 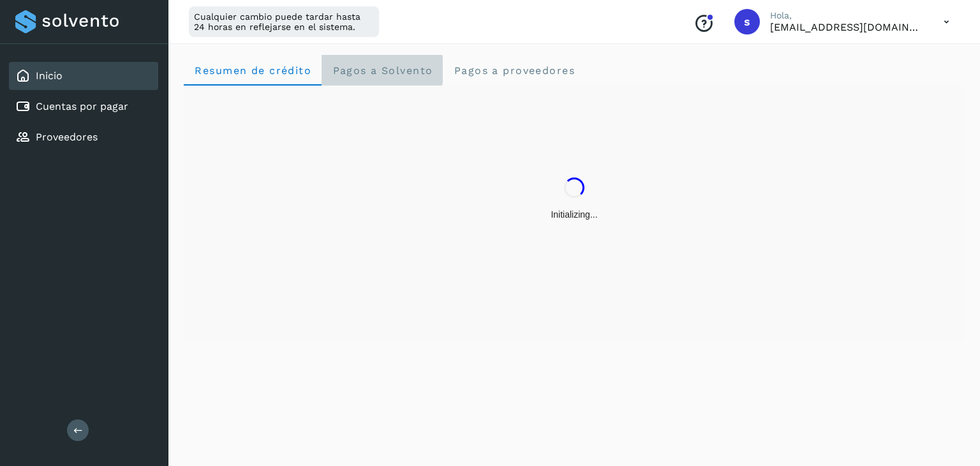 What do you see at coordinates (847, 15) in the screenshot?
I see `p: Hola,` at bounding box center [847, 15].